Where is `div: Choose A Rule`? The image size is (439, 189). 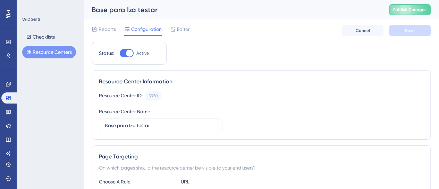 div: Choose A Rule is located at coordinates (137, 181).